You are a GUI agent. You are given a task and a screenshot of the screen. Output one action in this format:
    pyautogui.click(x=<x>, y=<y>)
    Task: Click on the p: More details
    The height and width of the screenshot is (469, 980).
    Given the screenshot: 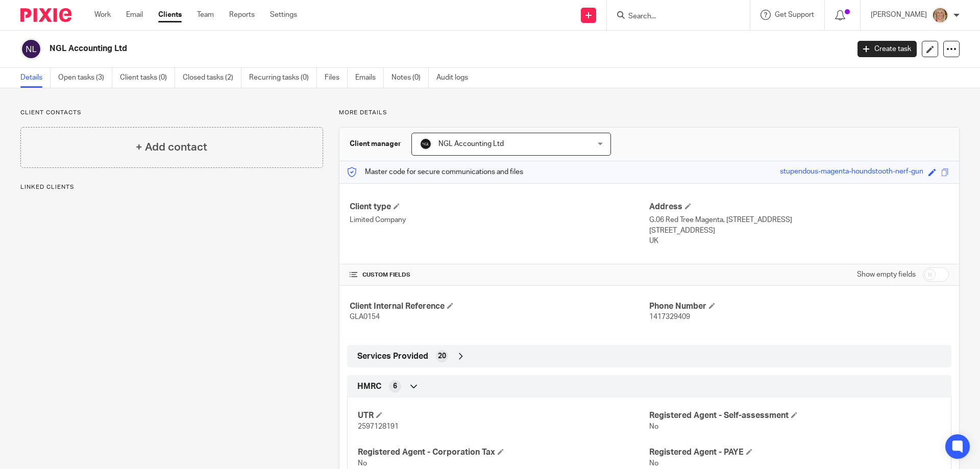 What is the action you would take?
    pyautogui.click(x=649, y=112)
    